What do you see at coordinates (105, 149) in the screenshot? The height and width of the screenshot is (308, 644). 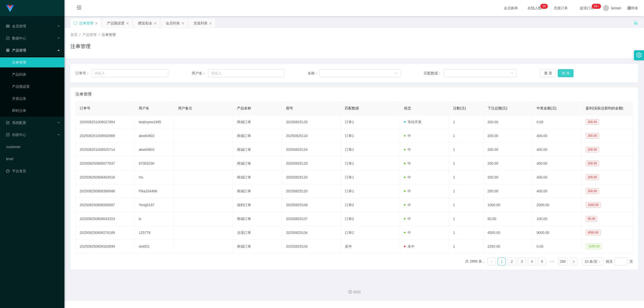 I see `td: 202508251008525714` at bounding box center [105, 149].